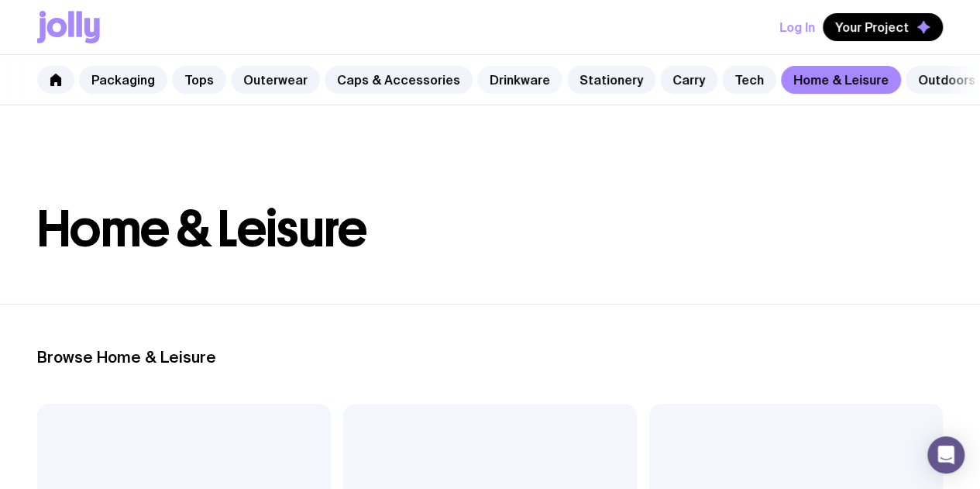 Image resolution: width=980 pixels, height=489 pixels. I want to click on a: Caps & Accessories, so click(398, 80).